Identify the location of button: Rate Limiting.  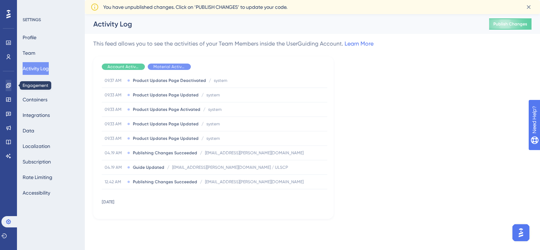
(37, 177).